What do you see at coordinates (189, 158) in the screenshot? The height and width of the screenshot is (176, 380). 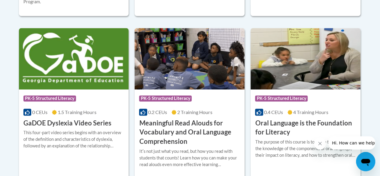 I see `div: Itʹs not just what you read, but how you read with students that counts! Learn how you can make y...` at bounding box center [189, 158].